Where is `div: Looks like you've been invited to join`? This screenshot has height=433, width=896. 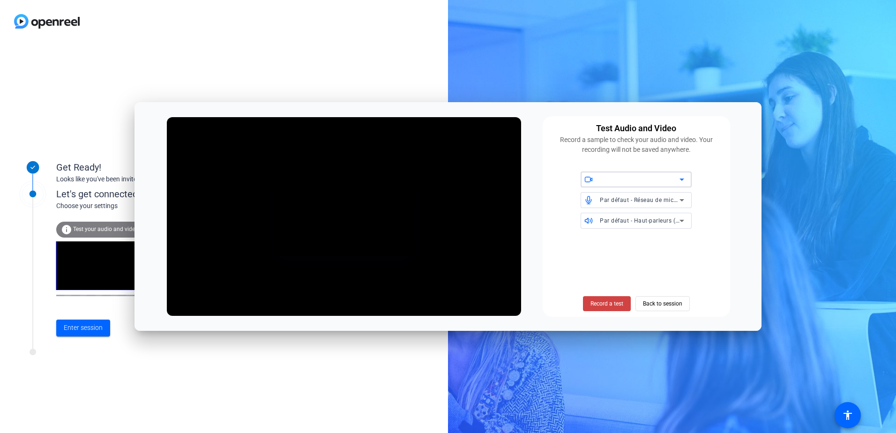
div: Looks like you've been invited to join is located at coordinates (150, 179).